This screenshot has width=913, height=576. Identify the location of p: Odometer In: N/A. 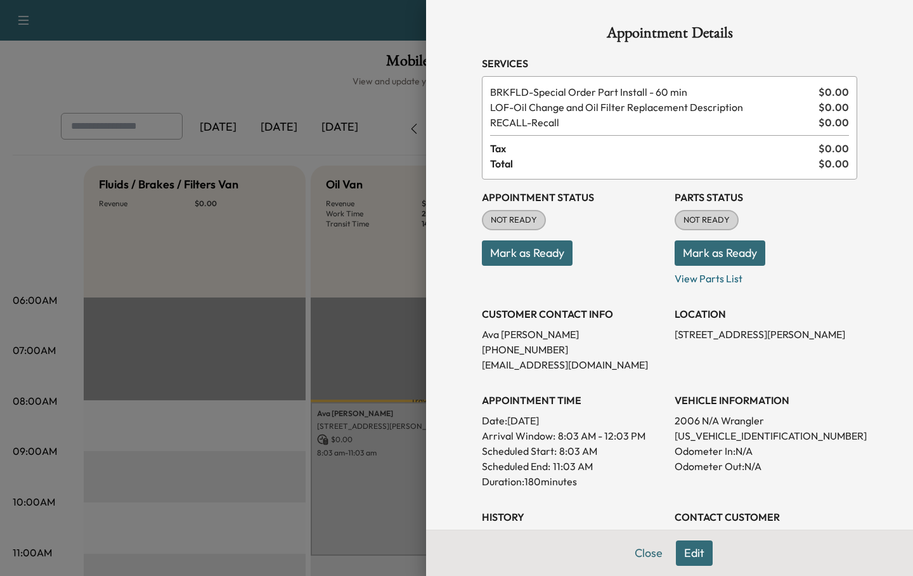
(766, 451).